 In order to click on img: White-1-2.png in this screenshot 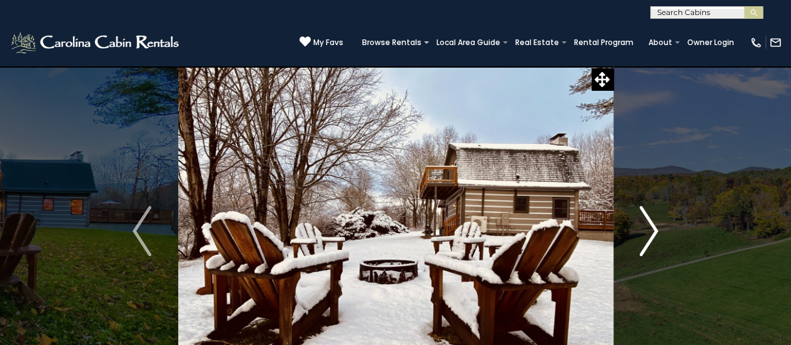, I will do `click(96, 43)`.